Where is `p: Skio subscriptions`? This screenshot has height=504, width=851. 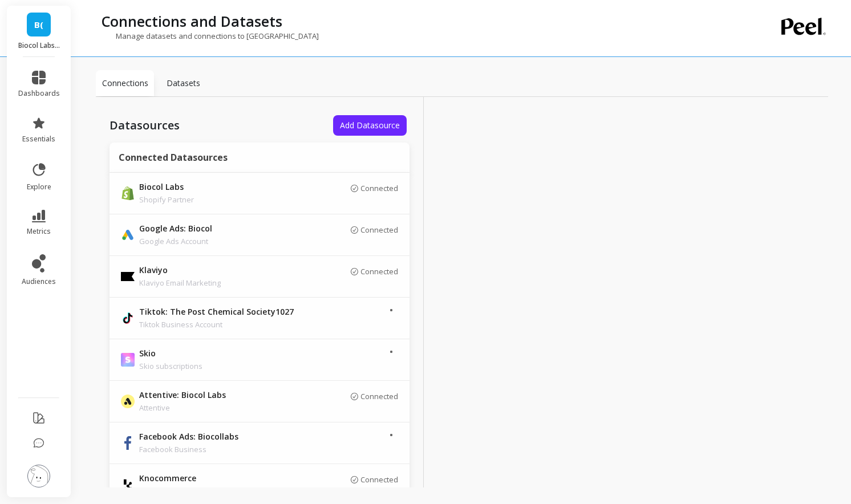
p: Skio subscriptions is located at coordinates (219, 366).